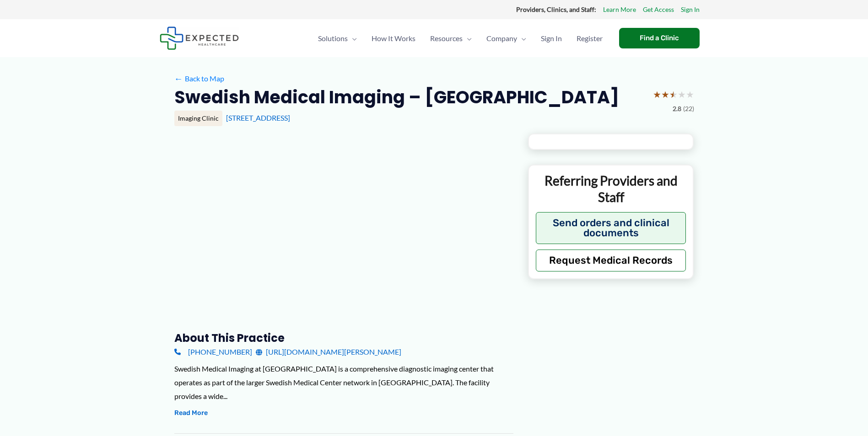 The image size is (868, 436). I want to click on a: Register, so click(589, 39).